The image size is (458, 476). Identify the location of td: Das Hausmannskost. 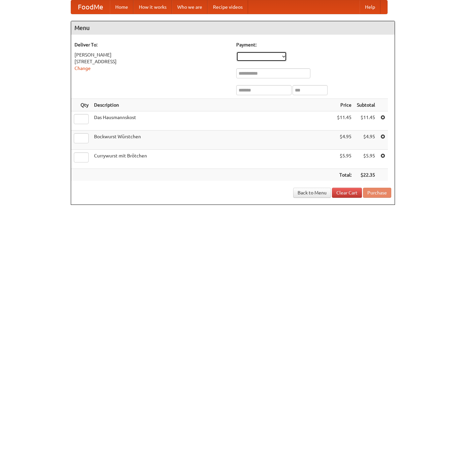
(212, 121).